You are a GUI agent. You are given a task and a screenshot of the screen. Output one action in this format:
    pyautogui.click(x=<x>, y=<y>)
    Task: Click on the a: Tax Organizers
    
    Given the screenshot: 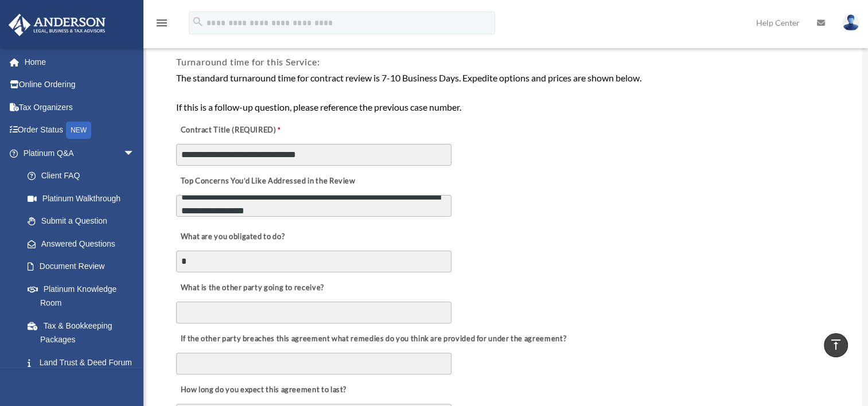 What is the action you would take?
    pyautogui.click(x=80, y=107)
    